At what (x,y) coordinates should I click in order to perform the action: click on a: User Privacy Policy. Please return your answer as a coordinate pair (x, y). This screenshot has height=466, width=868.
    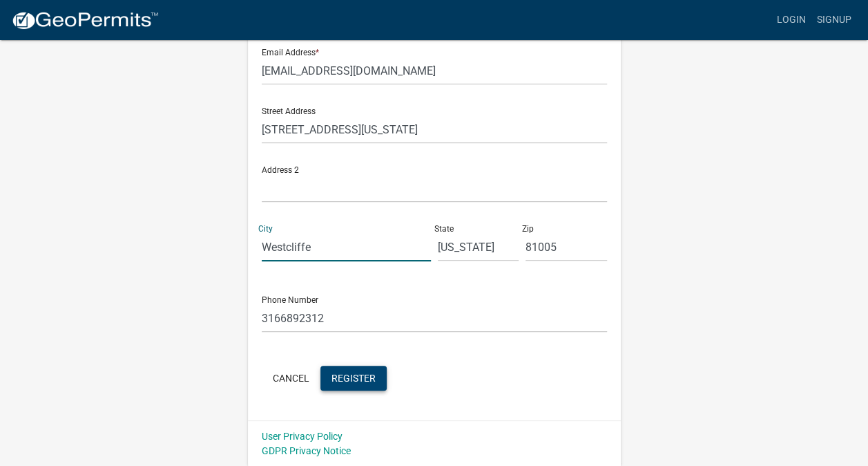
    Looking at the image, I should click on (302, 436).